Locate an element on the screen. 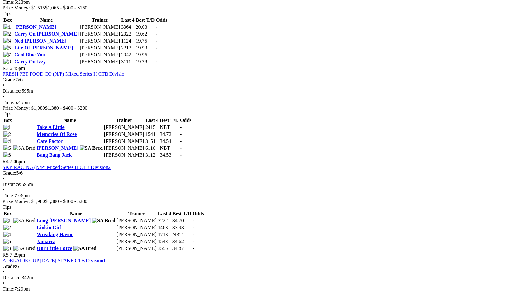  td: 2342 is located at coordinates (128, 55).